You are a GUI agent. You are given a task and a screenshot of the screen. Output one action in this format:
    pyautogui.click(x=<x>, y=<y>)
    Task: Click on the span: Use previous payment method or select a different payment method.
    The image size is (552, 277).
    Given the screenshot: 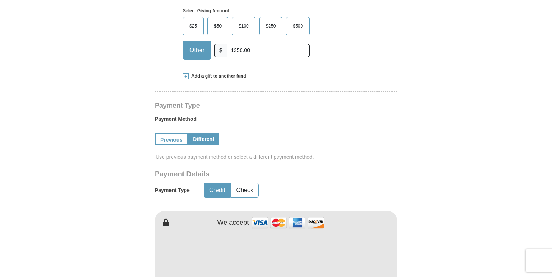 What is the action you would take?
    pyautogui.click(x=277, y=157)
    